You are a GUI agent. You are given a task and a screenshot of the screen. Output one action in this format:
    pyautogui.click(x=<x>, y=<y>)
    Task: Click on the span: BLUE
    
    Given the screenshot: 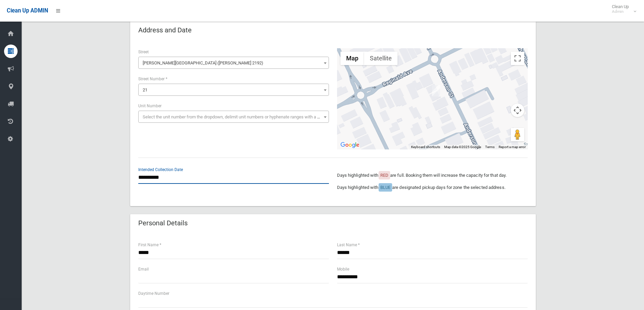 What is the action you would take?
    pyautogui.click(x=385, y=187)
    